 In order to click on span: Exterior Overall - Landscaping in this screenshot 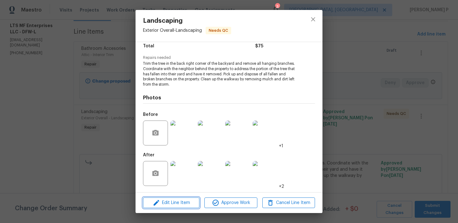, I will do `click(172, 31)`.